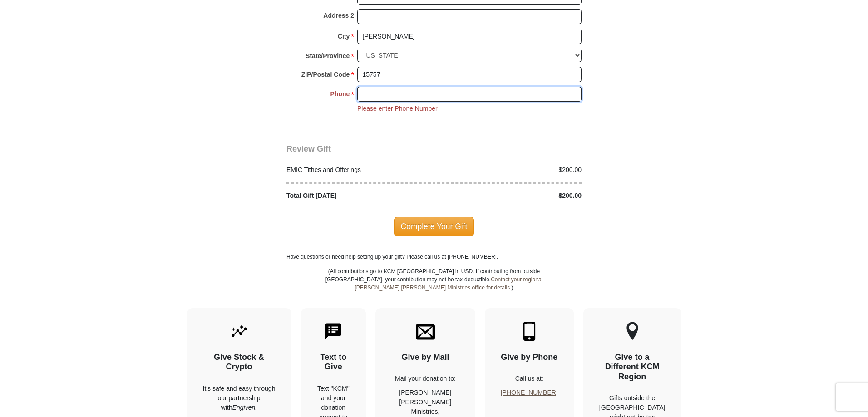 The image size is (868, 417). What do you see at coordinates (245, 407) in the screenshot?
I see `i: Engiven.` at bounding box center [245, 407].